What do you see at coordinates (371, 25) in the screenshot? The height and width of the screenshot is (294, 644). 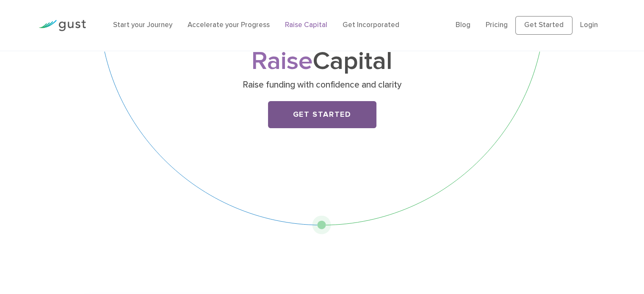 I see `a: Get Incorporated` at bounding box center [371, 25].